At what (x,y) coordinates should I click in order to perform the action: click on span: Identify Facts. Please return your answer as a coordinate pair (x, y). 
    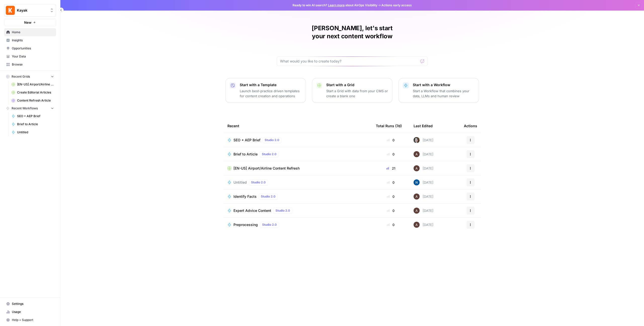
    Looking at the image, I should click on (245, 197).